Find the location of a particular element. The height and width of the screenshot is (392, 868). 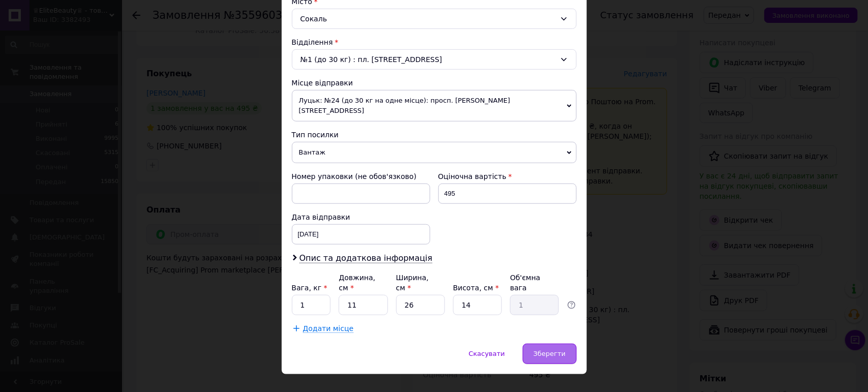

label: Довжина, см is located at coordinates (357, 282).